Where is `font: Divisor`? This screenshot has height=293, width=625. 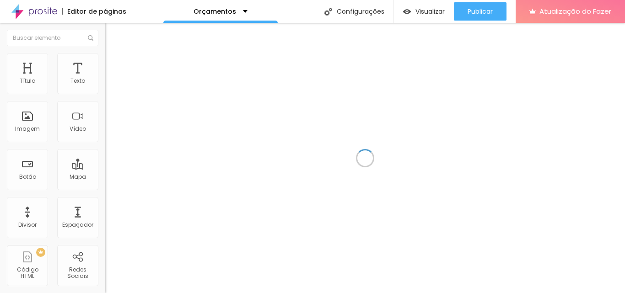 font: Divisor is located at coordinates (27, 225).